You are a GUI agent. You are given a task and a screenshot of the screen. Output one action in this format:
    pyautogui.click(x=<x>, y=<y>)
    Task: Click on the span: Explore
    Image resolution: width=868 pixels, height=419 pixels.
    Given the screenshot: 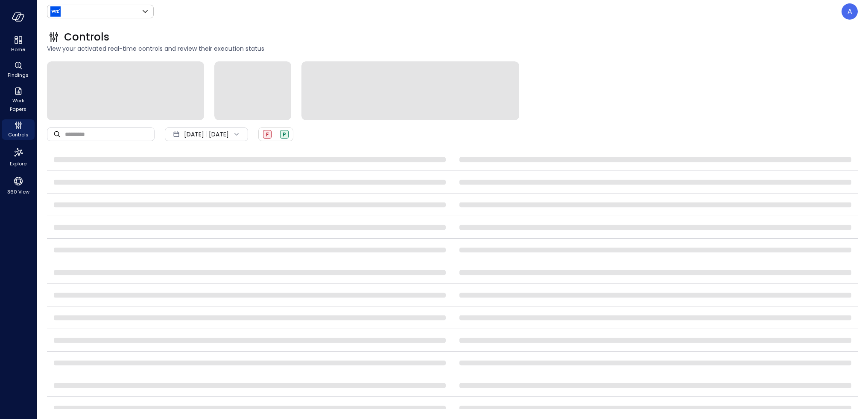 What is the action you would take?
    pyautogui.click(x=18, y=164)
    